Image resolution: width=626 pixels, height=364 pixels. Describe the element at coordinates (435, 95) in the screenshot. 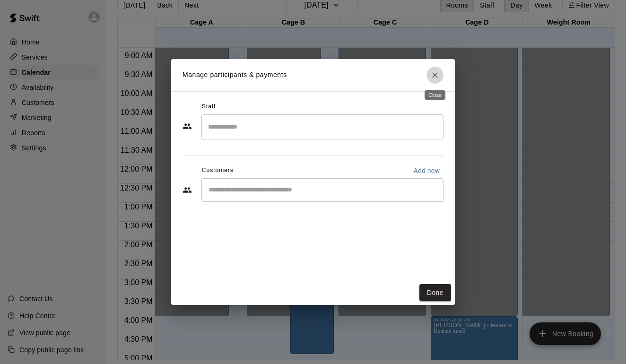

I see `div: Close` at that location.